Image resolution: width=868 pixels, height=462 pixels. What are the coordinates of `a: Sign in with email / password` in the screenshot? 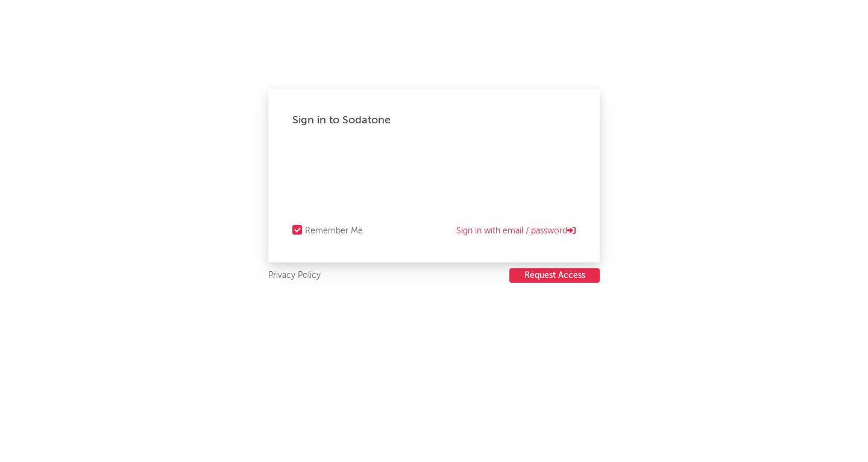 It's located at (516, 231).